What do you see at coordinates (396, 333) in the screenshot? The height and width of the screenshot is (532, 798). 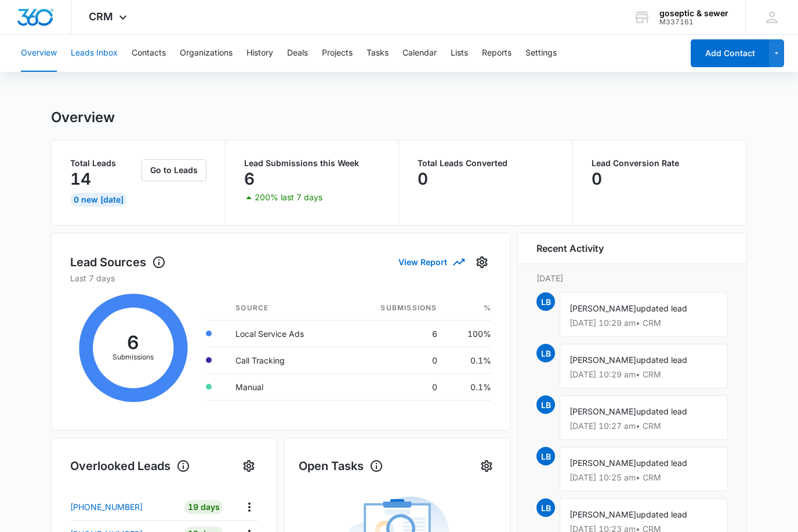 I see `td: 6` at bounding box center [396, 333].